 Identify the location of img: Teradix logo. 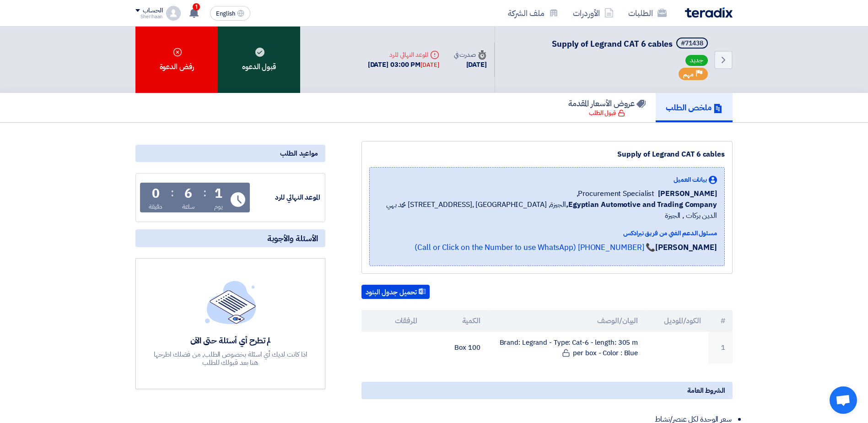
(709, 12).